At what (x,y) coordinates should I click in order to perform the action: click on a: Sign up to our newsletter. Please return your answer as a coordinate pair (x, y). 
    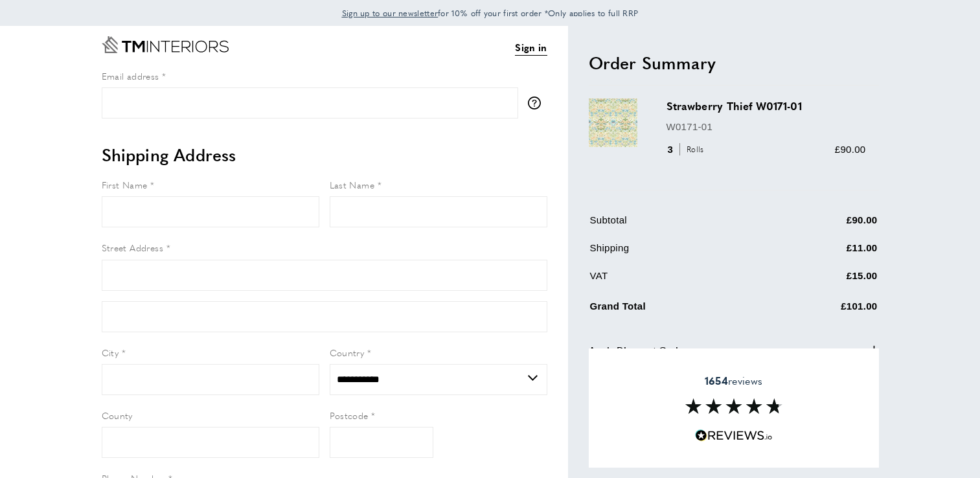
    Looking at the image, I should click on (390, 13).